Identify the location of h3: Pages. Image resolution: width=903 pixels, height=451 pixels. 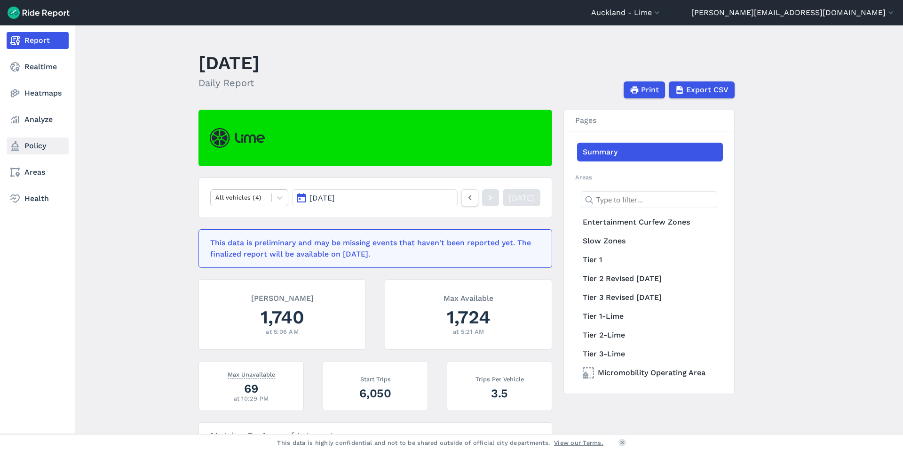
(649, 120).